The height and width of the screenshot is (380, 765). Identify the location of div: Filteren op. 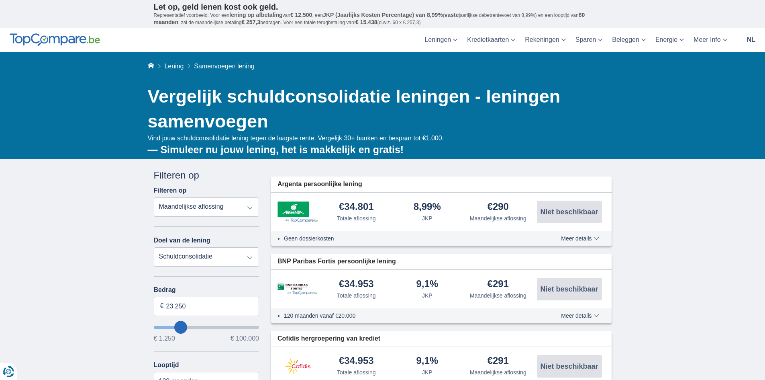
(206, 175).